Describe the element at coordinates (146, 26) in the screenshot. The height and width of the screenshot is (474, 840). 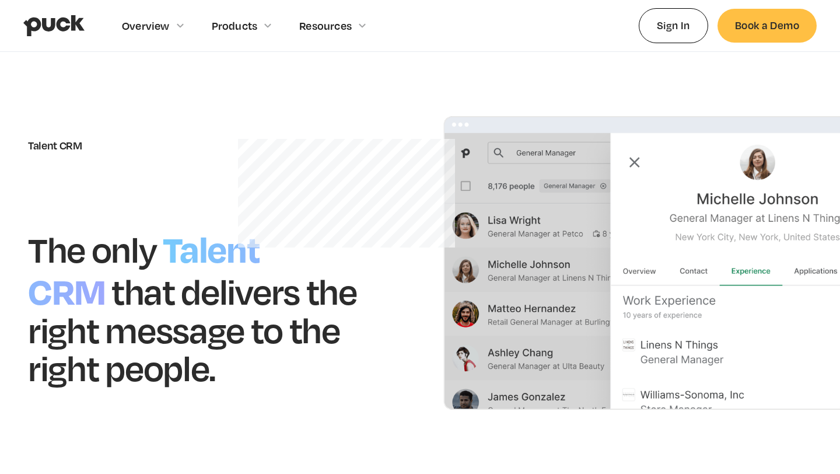
I see `div: Overview` at that location.